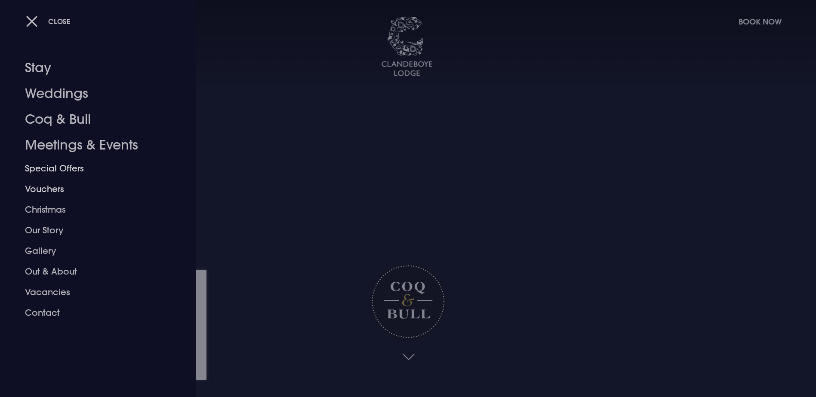 The image size is (816, 397). What do you see at coordinates (59, 21) in the screenshot?
I see `span: Close` at bounding box center [59, 21].